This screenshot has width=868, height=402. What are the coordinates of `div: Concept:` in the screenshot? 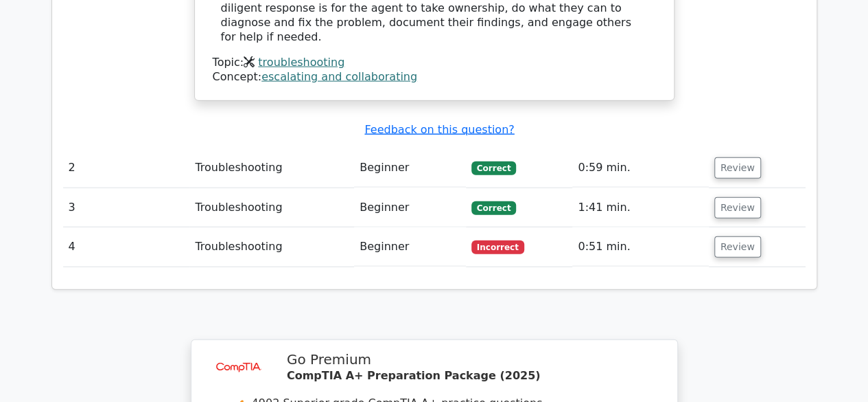 It's located at (434, 77).